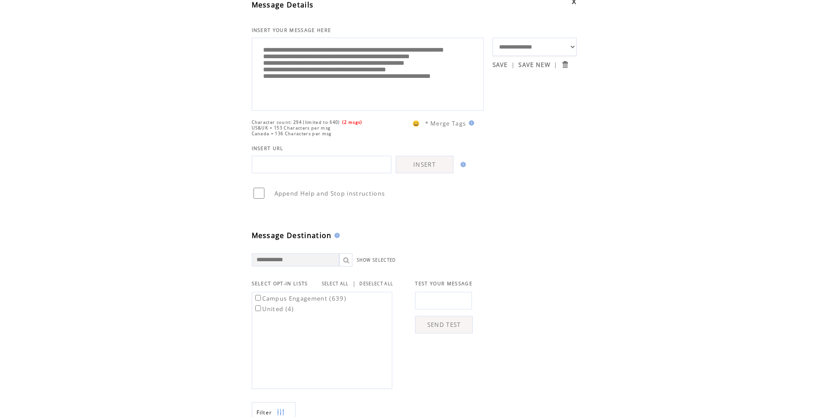 This screenshot has width=834, height=417. What do you see at coordinates (258, 298) in the screenshot?
I see `input: Campus Engagement (639)` at bounding box center [258, 298].